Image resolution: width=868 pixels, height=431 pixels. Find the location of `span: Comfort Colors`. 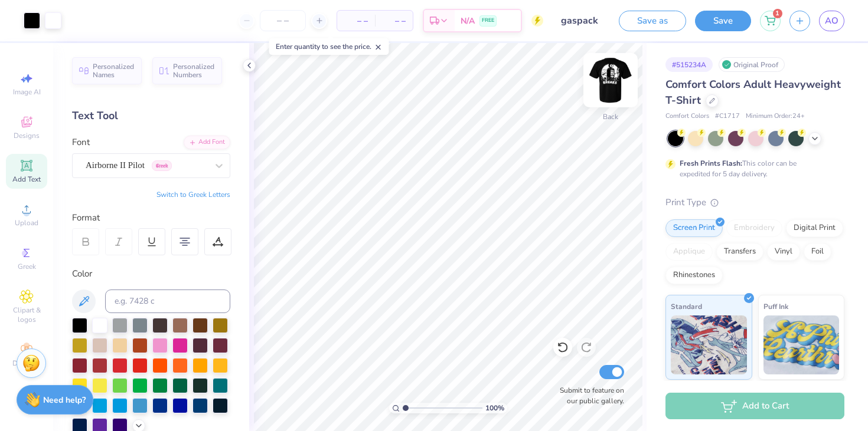

span: Comfort Colors is located at coordinates (687, 116).